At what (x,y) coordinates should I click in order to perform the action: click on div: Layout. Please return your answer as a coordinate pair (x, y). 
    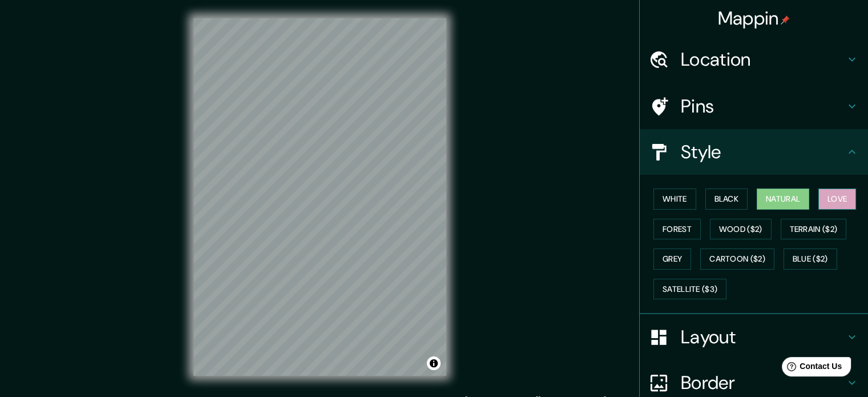
    Looking at the image, I should click on (754, 337).